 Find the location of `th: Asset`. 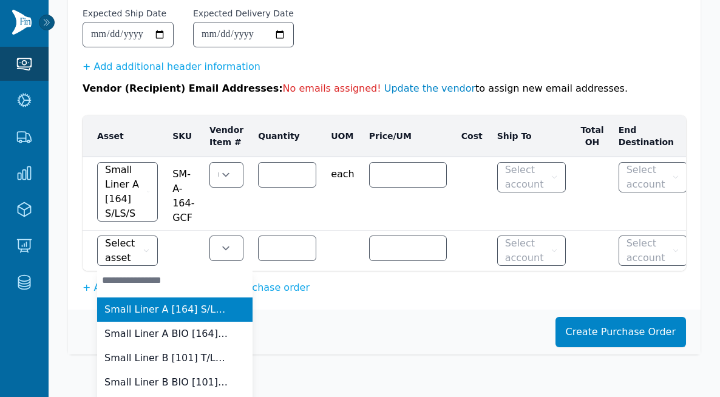

th: Asset is located at coordinates (124, 136).